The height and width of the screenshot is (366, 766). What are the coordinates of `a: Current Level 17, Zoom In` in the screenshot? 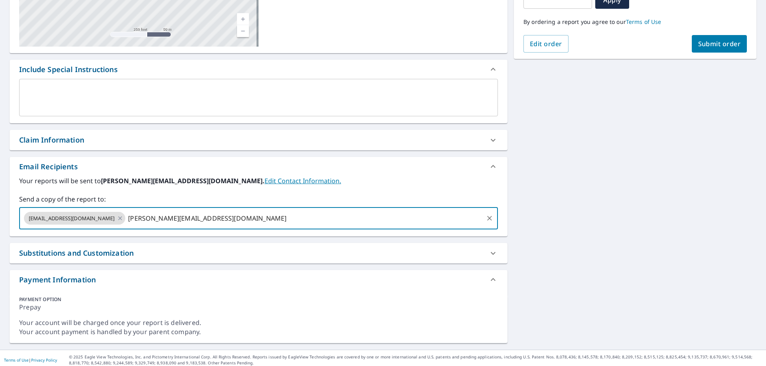 It's located at (243, 19).